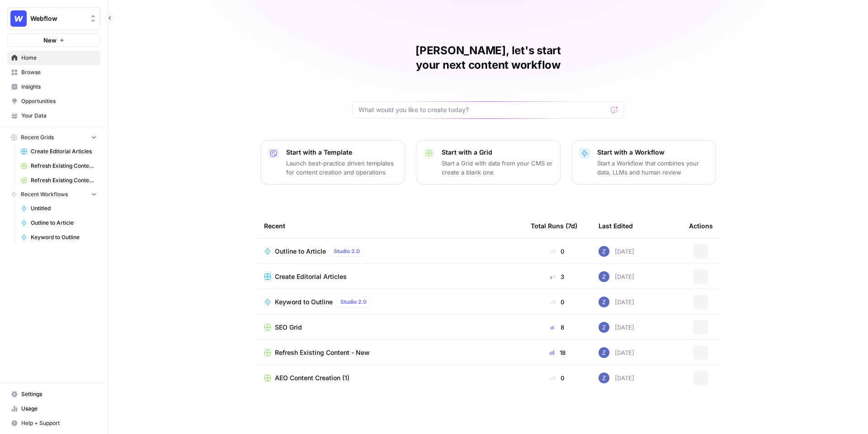 The width and height of the screenshot is (868, 434). Describe the element at coordinates (57, 18) in the screenshot. I see `span: Webflow` at that location.